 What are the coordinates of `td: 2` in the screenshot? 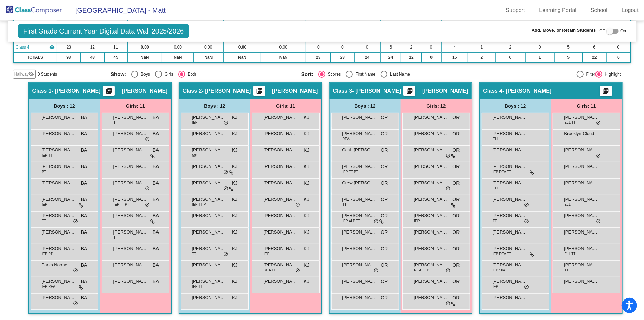 It's located at (411, 47).